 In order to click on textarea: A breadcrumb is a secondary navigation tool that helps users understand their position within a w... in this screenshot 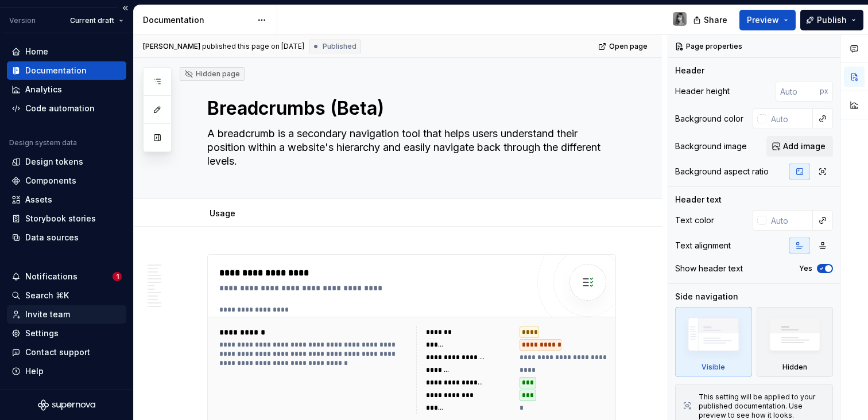, I will do `click(409, 148)`.